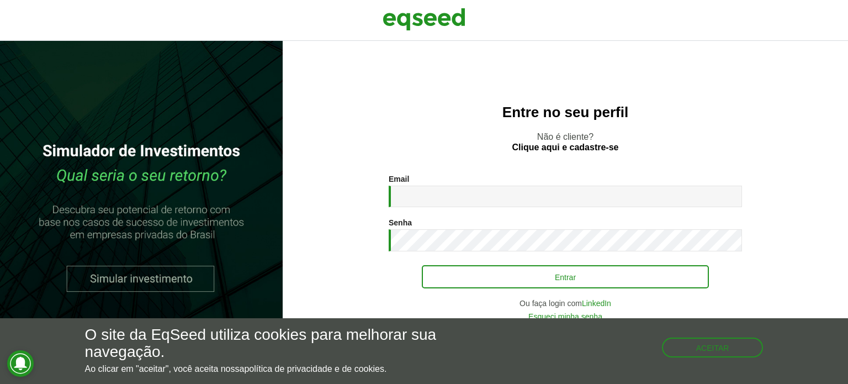 This screenshot has height=384, width=848. I want to click on h5: O site da EqSeed utiliza cookies para melhorar sua navegação., so click(288, 343).